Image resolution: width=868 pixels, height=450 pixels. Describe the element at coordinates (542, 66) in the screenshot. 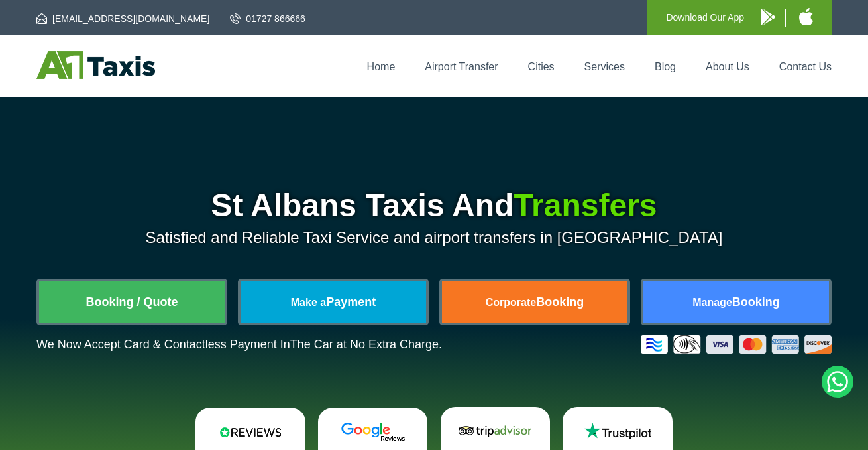

I see `a: Cities` at that location.